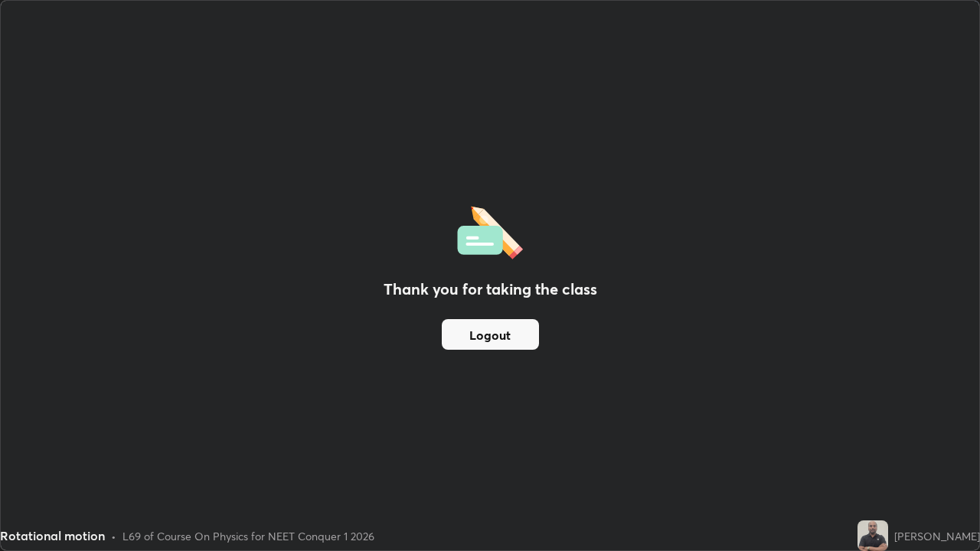 Image resolution: width=980 pixels, height=551 pixels. I want to click on img: offlineFeedback.1438e8b3.svg, so click(490, 230).